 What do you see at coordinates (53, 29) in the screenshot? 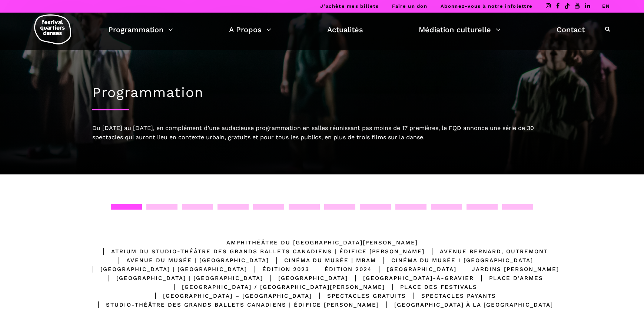
I see `img: logo-fqd-med` at bounding box center [53, 29].